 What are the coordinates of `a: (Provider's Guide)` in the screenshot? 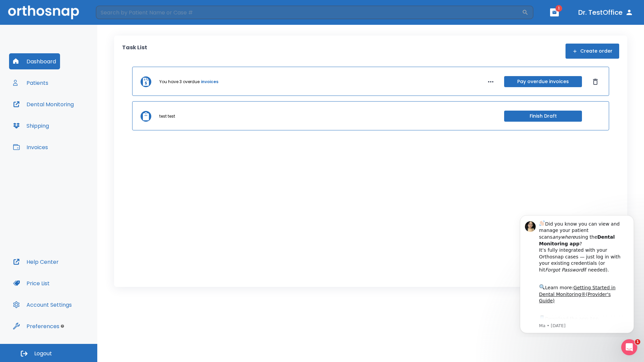 It's located at (65, 89).